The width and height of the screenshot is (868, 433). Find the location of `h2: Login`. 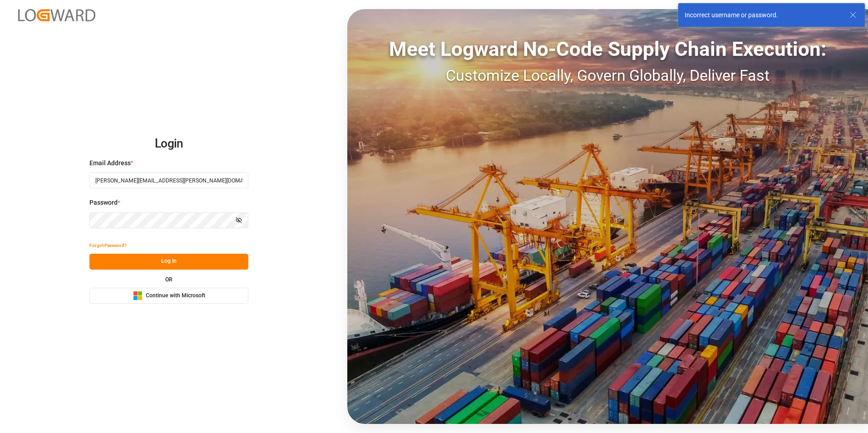

h2: Login is located at coordinates (169, 144).